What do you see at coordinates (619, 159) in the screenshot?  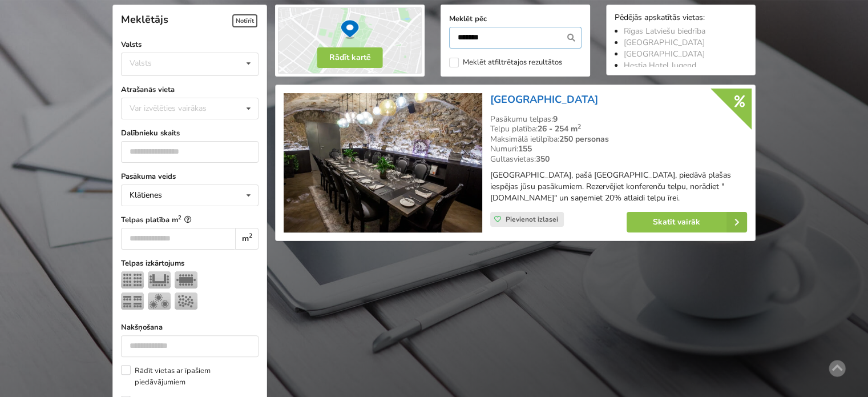 I see `div: Gultasvietas:` at bounding box center [619, 159].